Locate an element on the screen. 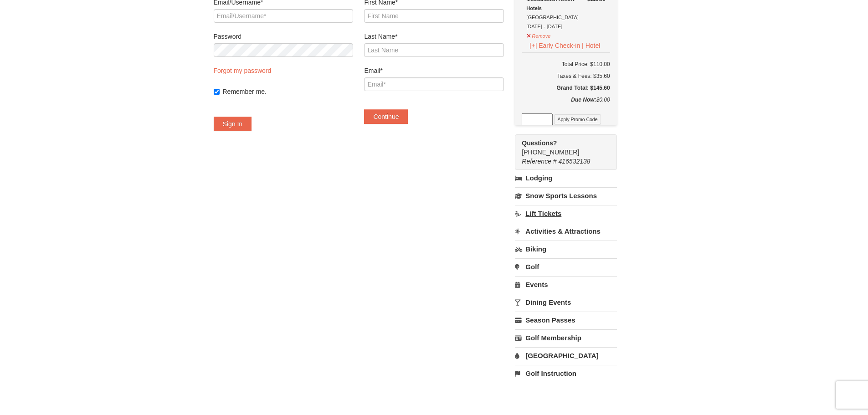 The image size is (868, 415). strong: Questions? is located at coordinates (539, 143).